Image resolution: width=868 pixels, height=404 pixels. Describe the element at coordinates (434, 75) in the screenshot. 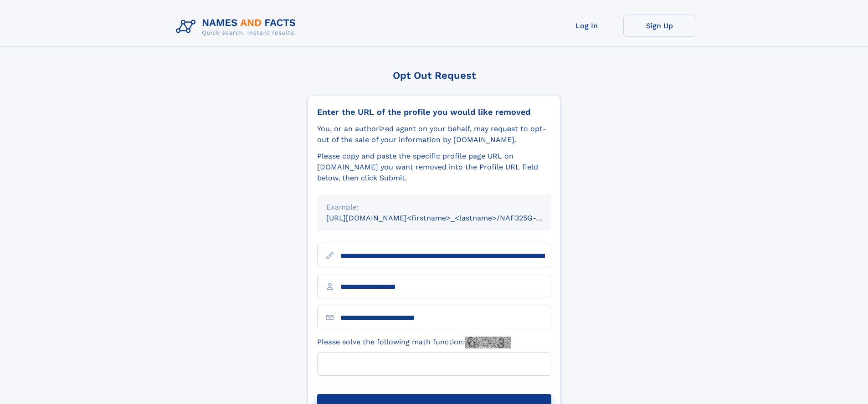

I see `div: Opt Out Request` at that location.